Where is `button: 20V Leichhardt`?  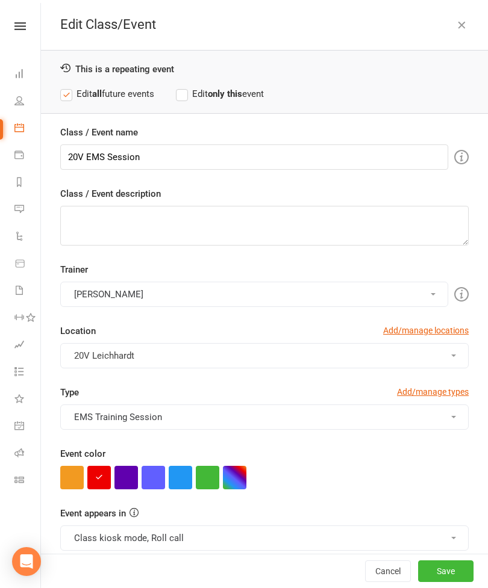
button: 20V Leichhardt is located at coordinates (264, 356).